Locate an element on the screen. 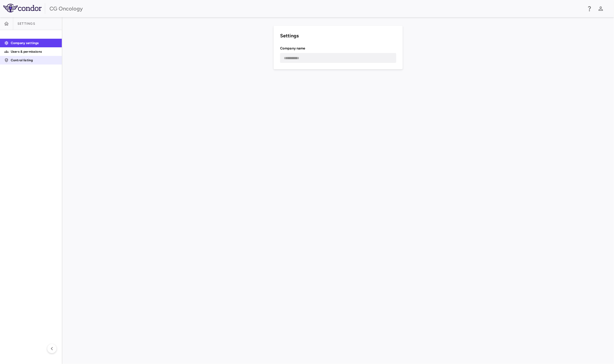 Image resolution: width=614 pixels, height=364 pixels. p: Users & permissions is located at coordinates (34, 52).